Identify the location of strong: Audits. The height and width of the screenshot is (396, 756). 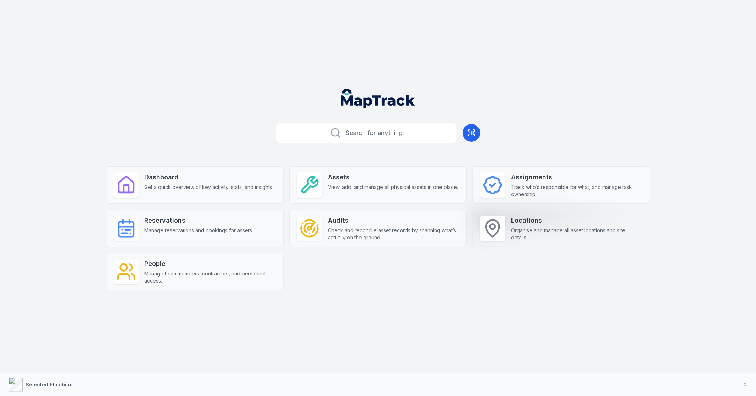
(393, 220).